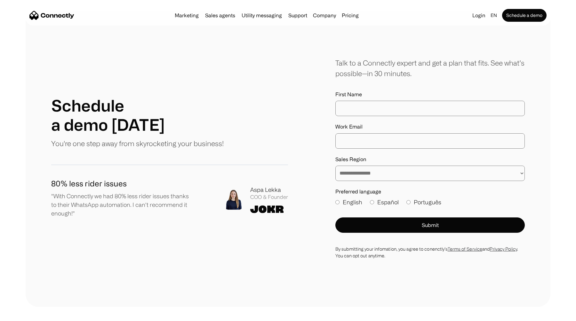  Describe the element at coordinates (187, 15) in the screenshot. I see `a: Marketing` at that location.